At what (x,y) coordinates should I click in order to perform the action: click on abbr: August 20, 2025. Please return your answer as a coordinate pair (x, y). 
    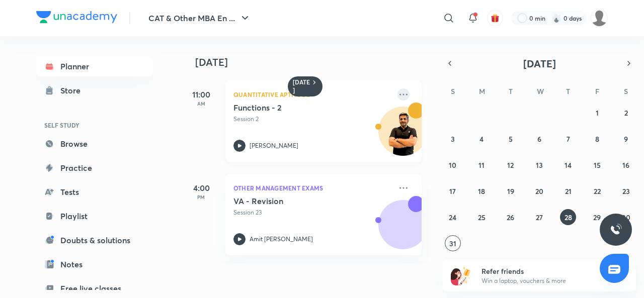
    Looking at the image, I should click on (539, 191).